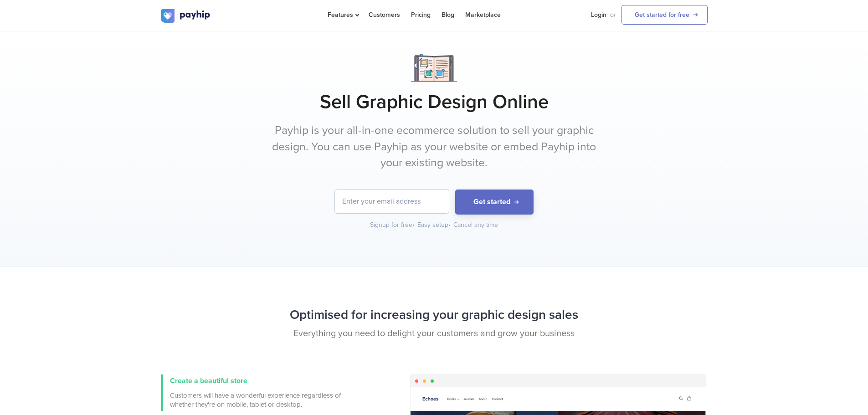 Image resolution: width=868 pixels, height=415 pixels. What do you see at coordinates (257, 400) in the screenshot?
I see `span: Customers will have a wonderful experience regardless of whether they're on mobile, tablet or des...` at bounding box center [257, 400].